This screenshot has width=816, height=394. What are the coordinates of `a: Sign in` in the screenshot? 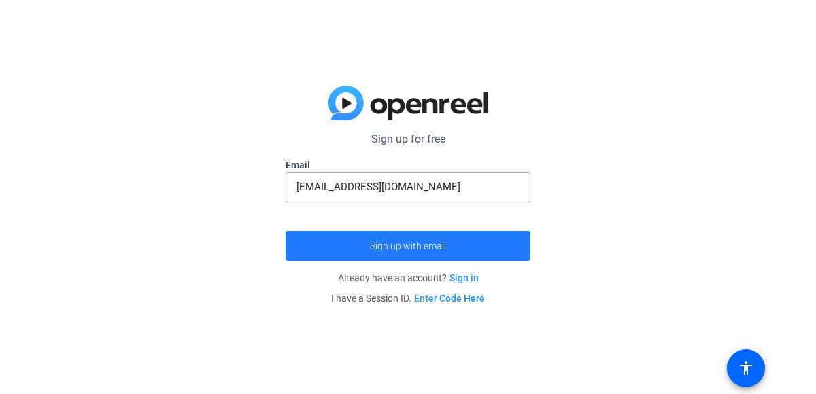 It's located at (464, 278).